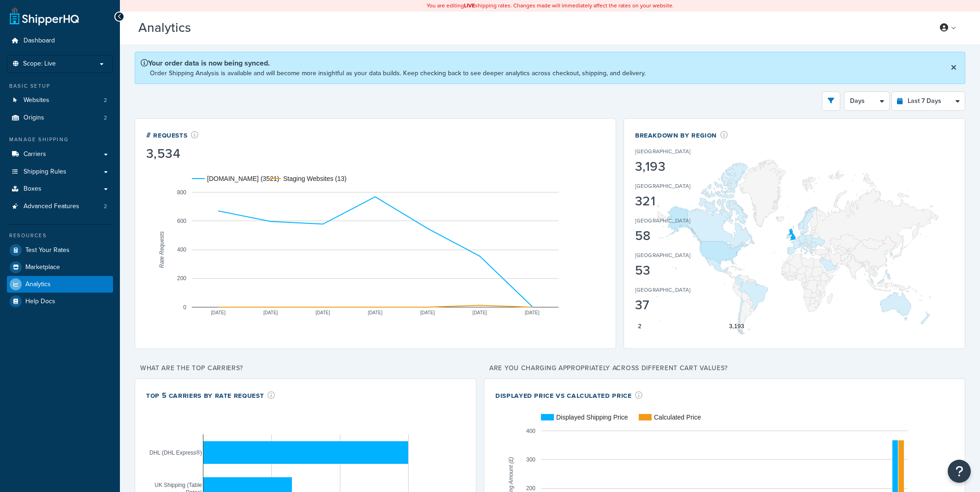 This screenshot has width=980, height=492. What do you see at coordinates (181, 192) in the screenshot?
I see `text: 800` at bounding box center [181, 192].